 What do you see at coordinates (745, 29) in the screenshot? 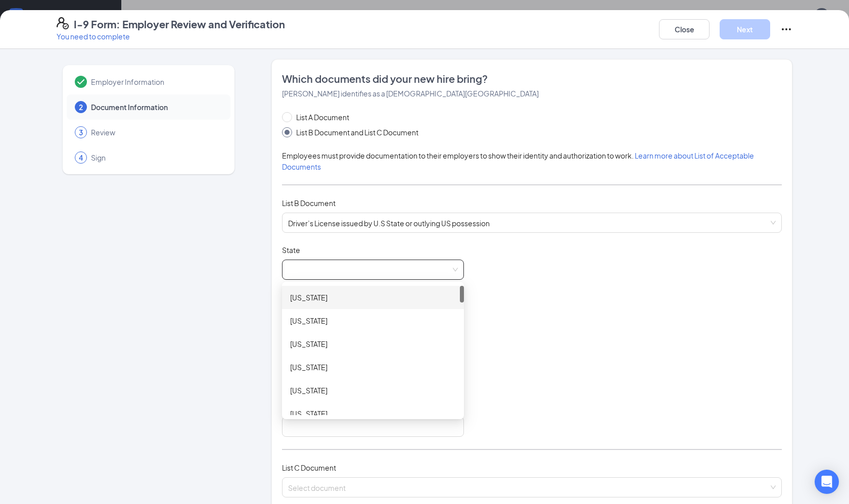
I see `button: Next` at bounding box center [745, 29].